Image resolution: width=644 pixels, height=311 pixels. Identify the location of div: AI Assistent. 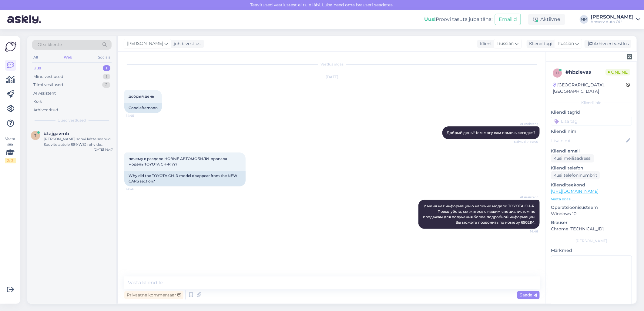
(44, 93).